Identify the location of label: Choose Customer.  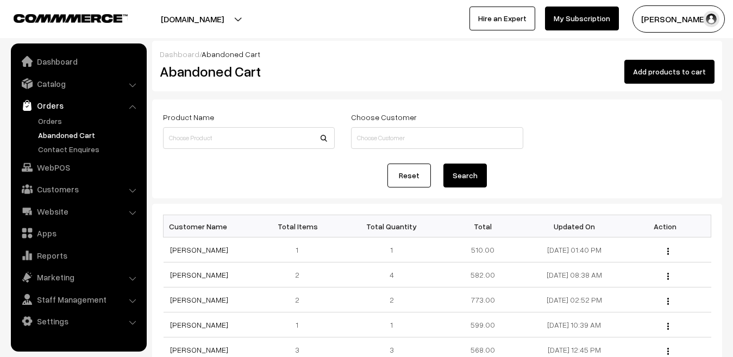
(384, 117).